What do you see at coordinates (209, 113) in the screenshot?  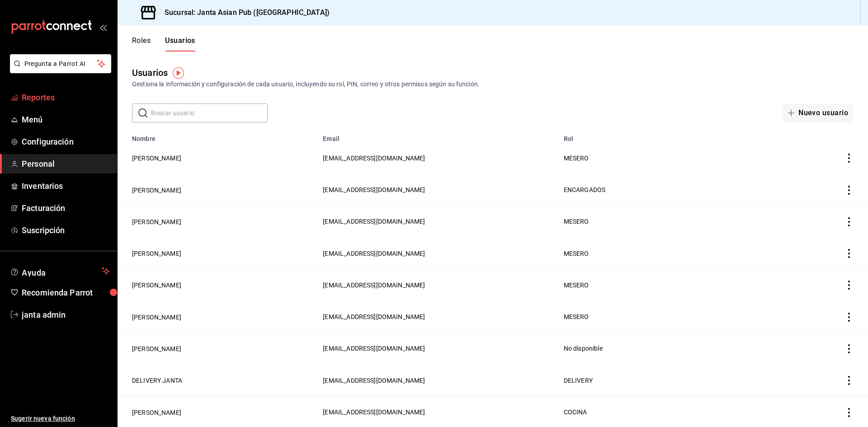 I see `input: Buscar usuario` at bounding box center [209, 113].